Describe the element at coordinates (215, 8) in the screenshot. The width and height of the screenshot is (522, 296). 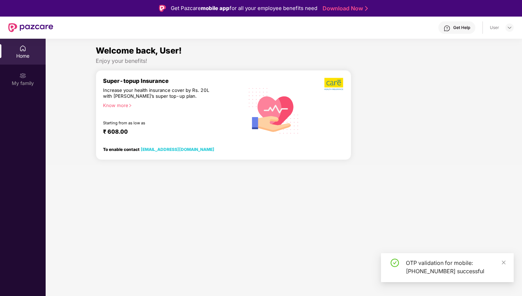
I see `strong: mobile app` at that location.